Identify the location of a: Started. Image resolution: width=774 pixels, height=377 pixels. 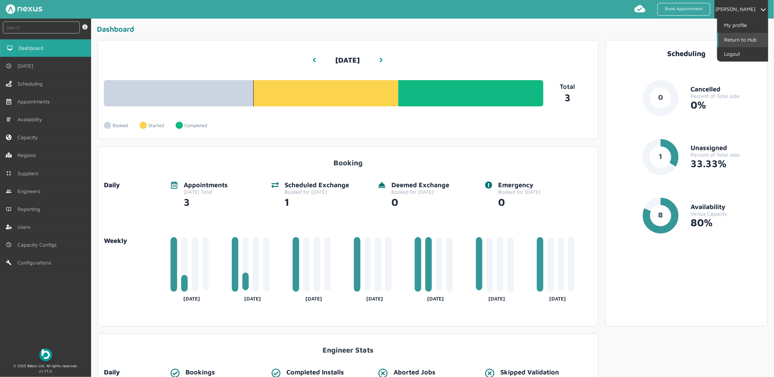
(157, 125).